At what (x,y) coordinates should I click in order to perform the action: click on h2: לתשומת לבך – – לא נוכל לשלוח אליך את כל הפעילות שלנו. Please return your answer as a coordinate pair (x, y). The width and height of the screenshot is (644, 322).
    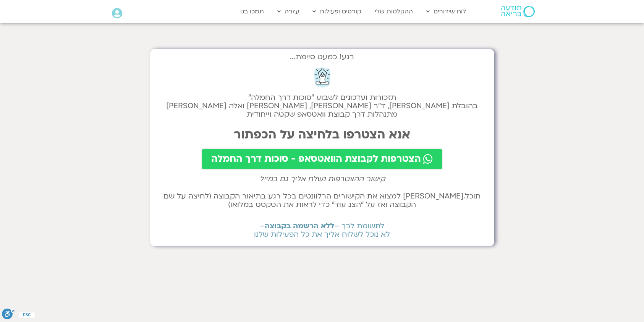
    Looking at the image, I should click on (322, 230).